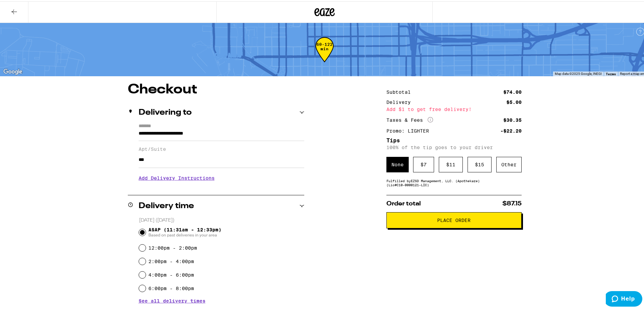  I want to click on div: Other, so click(509, 164).